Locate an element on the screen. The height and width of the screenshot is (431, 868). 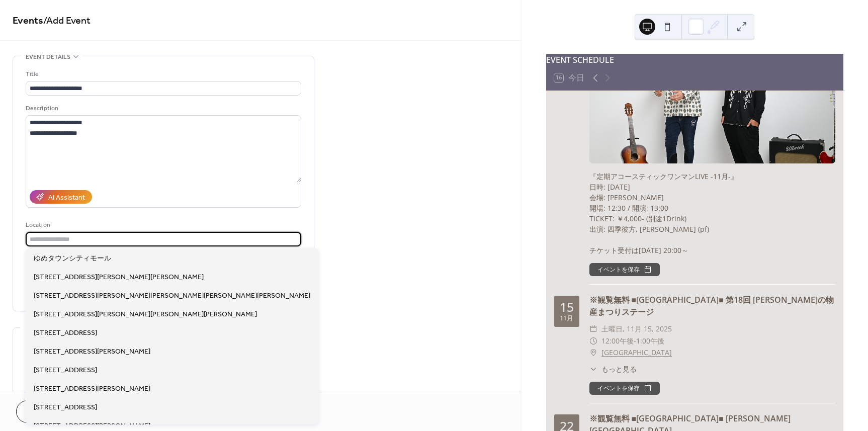
a: Cancel is located at coordinates (47, 412).